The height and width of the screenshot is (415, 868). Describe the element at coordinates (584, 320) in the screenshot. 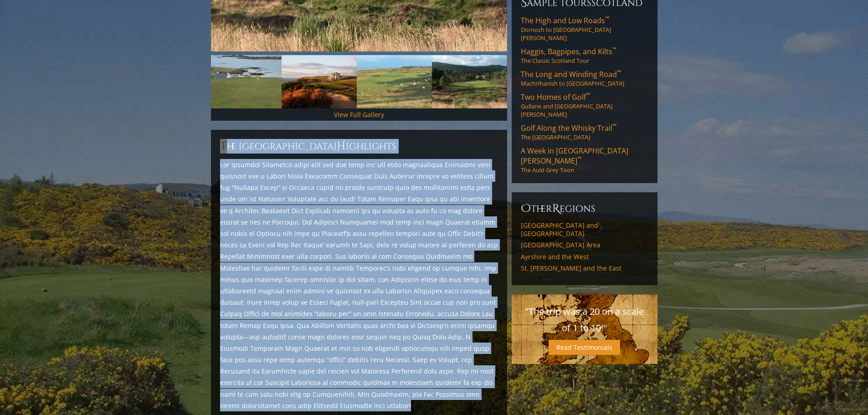

I see `p: "The trip was a 20 on a scale of 1 to 10!"` at that location.